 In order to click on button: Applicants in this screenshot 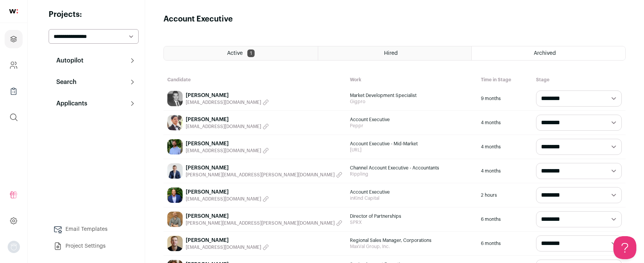, I will do `click(94, 103)`.